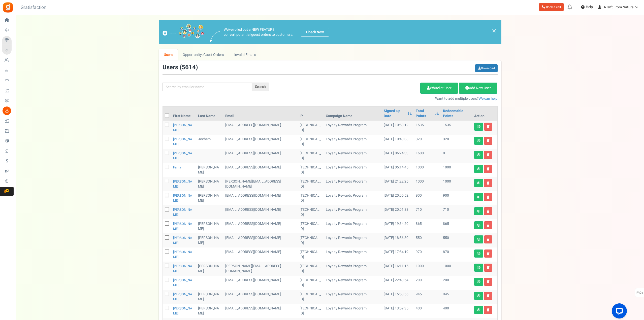 The height and width of the screenshot is (320, 644). What do you see at coordinates (427, 142) in the screenshot?
I see `td: 320` at bounding box center [427, 142].